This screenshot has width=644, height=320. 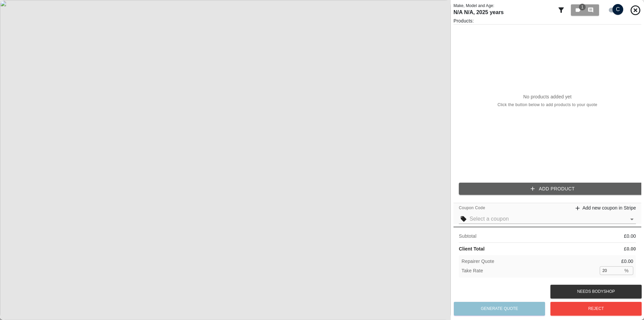 I want to click on a: Add new coupon in Stripe, so click(x=605, y=208).